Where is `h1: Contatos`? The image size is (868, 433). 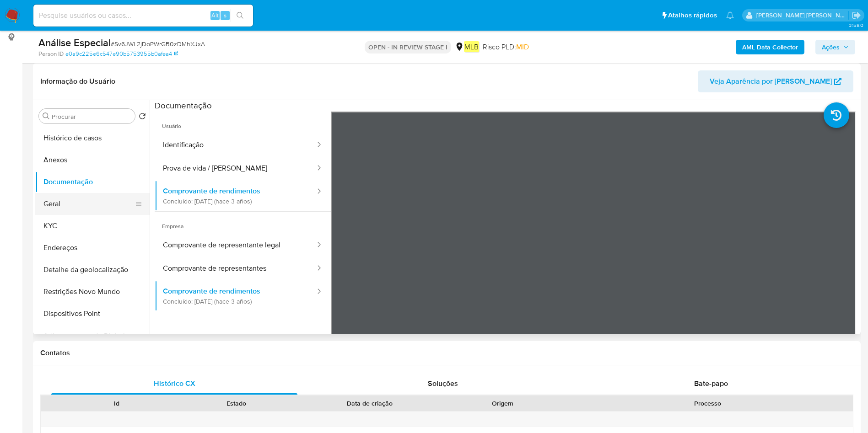
h1: Contatos is located at coordinates (446, 353).